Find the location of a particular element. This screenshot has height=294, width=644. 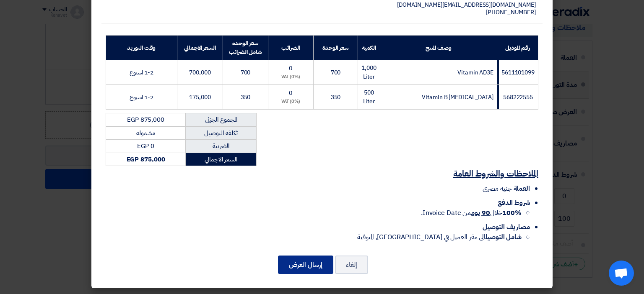

strong: 100% is located at coordinates (512, 213).